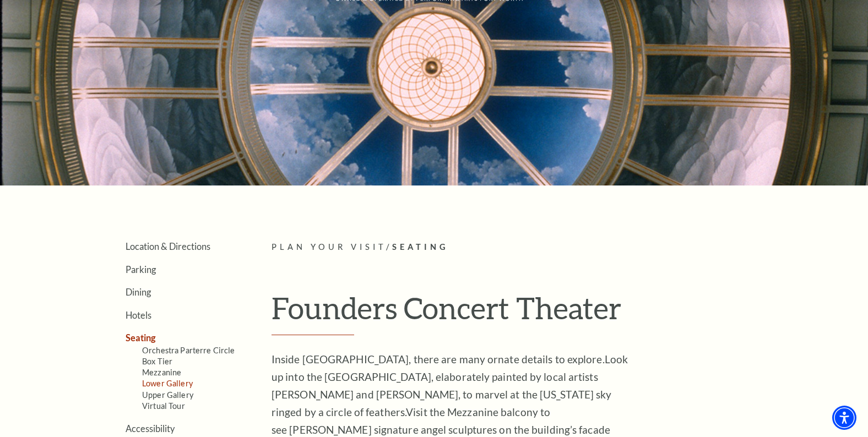 The height and width of the screenshot is (437, 868). I want to click on div: Accessibility Menu, so click(844, 418).